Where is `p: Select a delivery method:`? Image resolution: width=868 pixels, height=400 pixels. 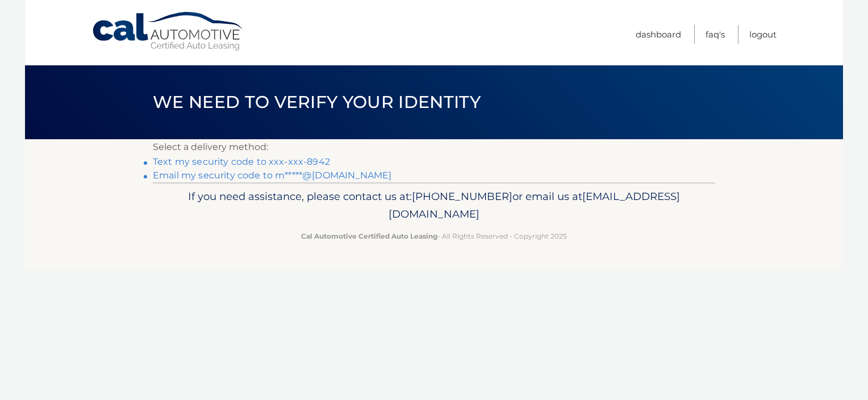 p: Select a delivery method: is located at coordinates (434, 148).